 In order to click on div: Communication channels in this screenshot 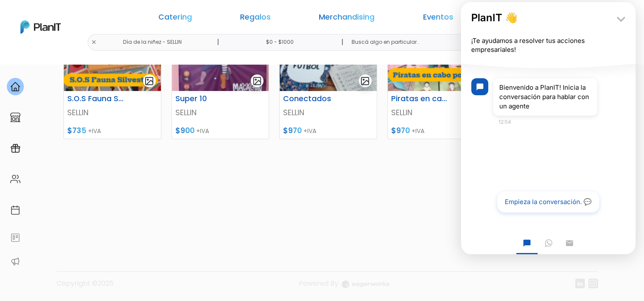, I will do `click(87, 242)`.